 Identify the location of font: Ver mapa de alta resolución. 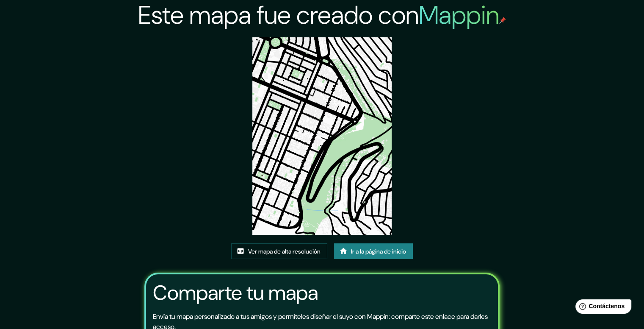
(284, 252).